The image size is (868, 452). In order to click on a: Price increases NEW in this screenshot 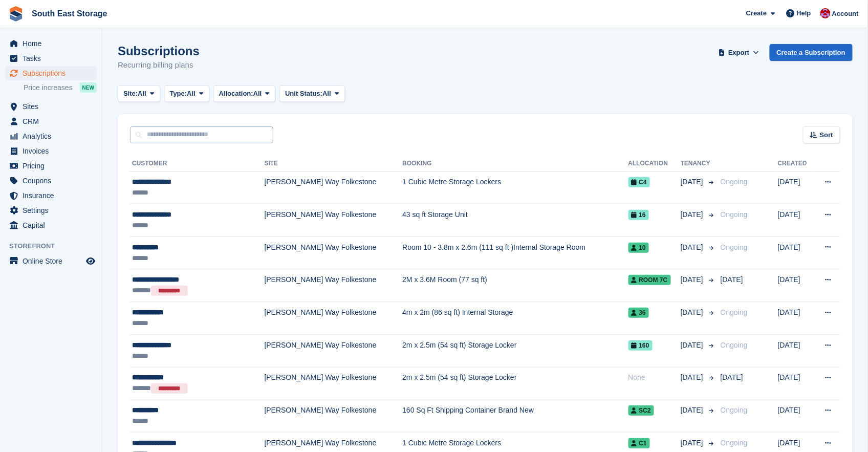, I will do `click(60, 88)`.